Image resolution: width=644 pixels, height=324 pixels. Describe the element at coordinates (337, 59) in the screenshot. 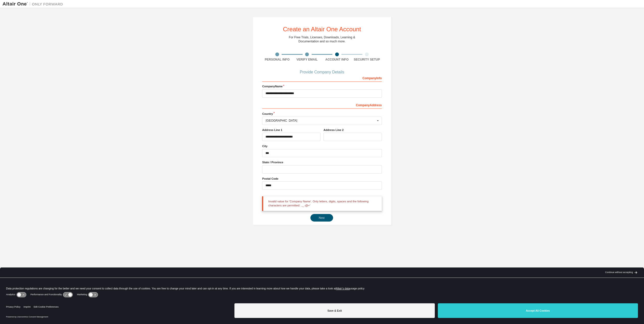

I see `div: Account Info` at that location.